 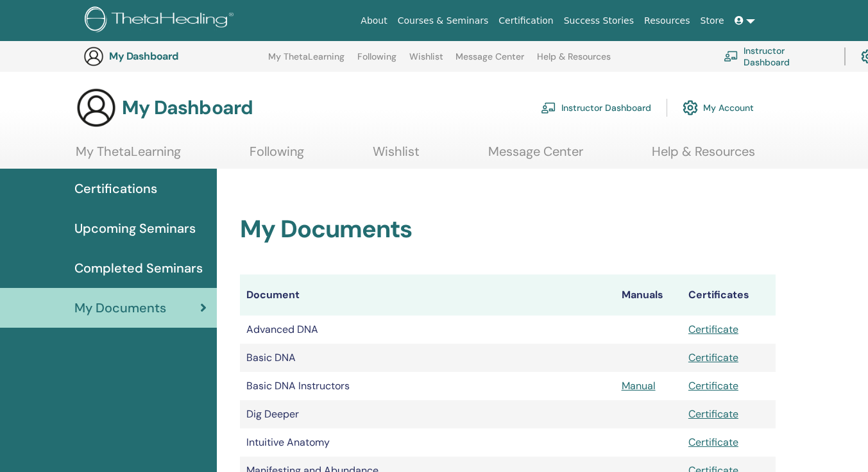 I want to click on a: Resources, so click(x=667, y=21).